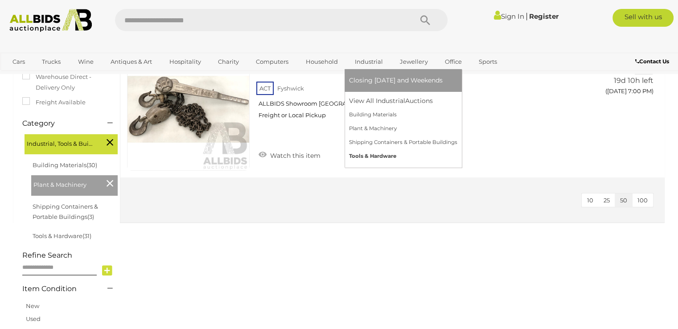  I want to click on a: Contact Us, so click(653, 61).